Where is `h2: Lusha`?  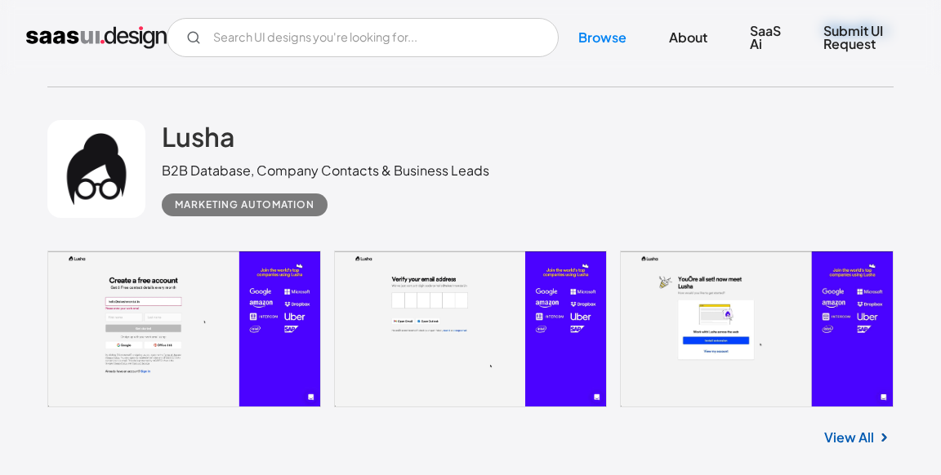
h2: Lusha is located at coordinates (199, 136).